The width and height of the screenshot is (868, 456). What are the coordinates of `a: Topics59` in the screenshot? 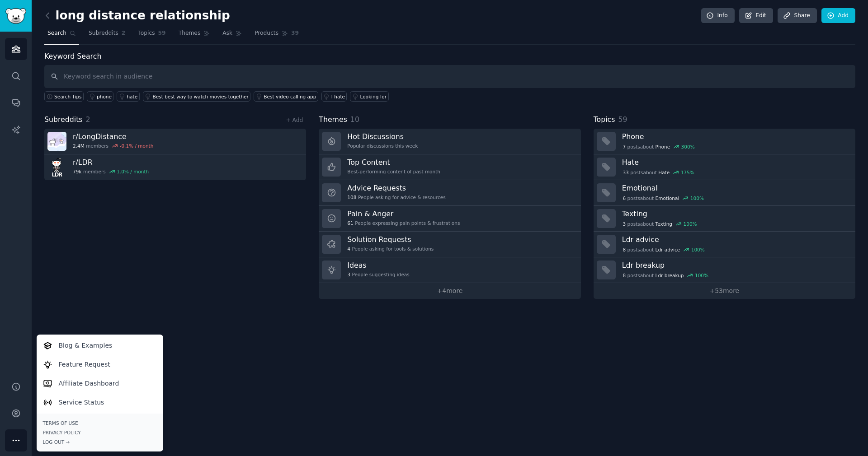 It's located at (151, 35).